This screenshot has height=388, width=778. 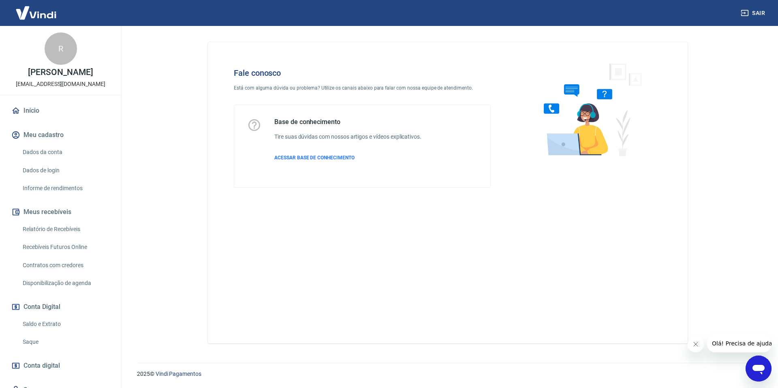 What do you see at coordinates (589, 109) in the screenshot?
I see `img: Fale conosco` at bounding box center [589, 109].